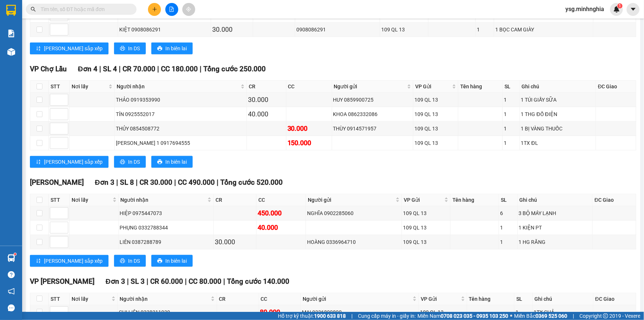  What do you see at coordinates (189, 9) in the screenshot?
I see `span: aim` at bounding box center [189, 9].